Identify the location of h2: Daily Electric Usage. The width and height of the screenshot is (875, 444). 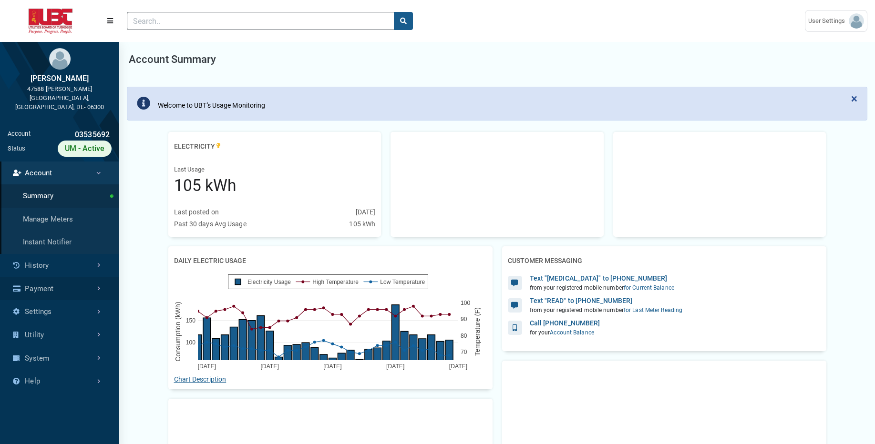
(210, 261).